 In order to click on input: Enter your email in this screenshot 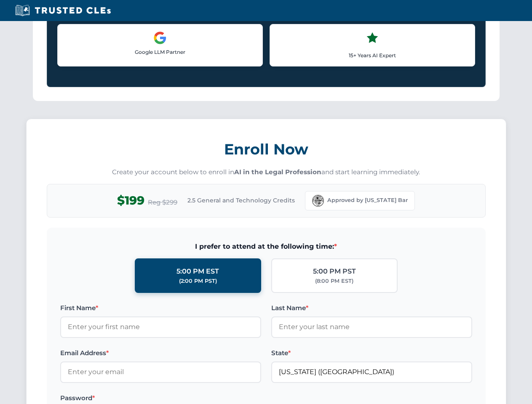, I will do `click(161, 372)`.